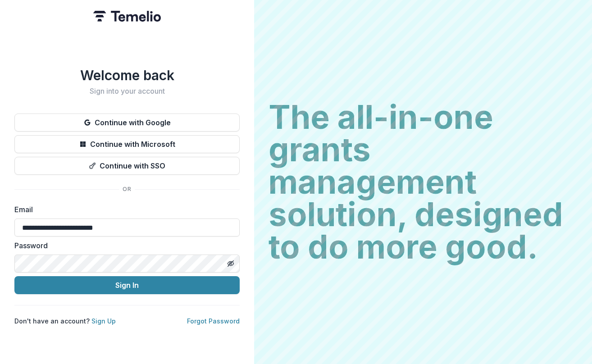  I want to click on button: Continue with Google, so click(127, 122).